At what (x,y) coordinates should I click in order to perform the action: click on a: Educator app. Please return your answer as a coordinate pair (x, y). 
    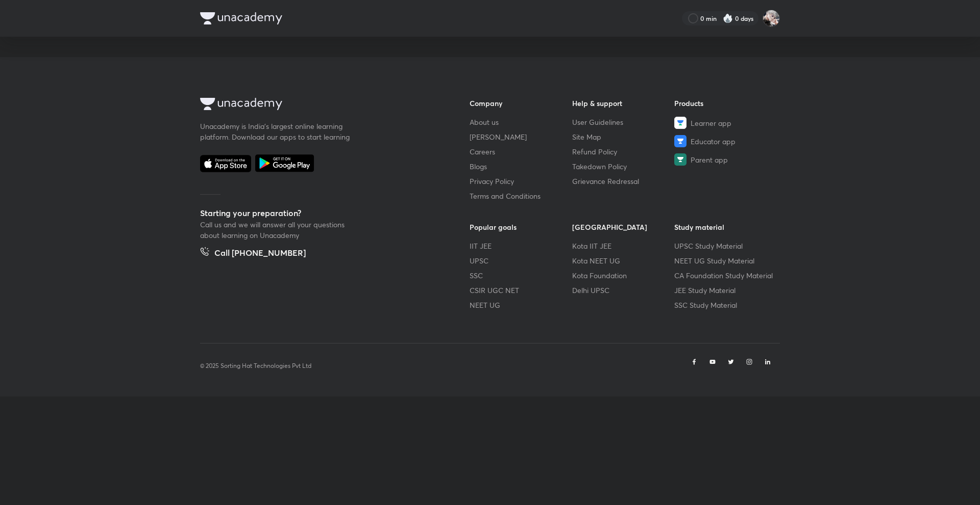
    Looking at the image, I should click on (725, 142).